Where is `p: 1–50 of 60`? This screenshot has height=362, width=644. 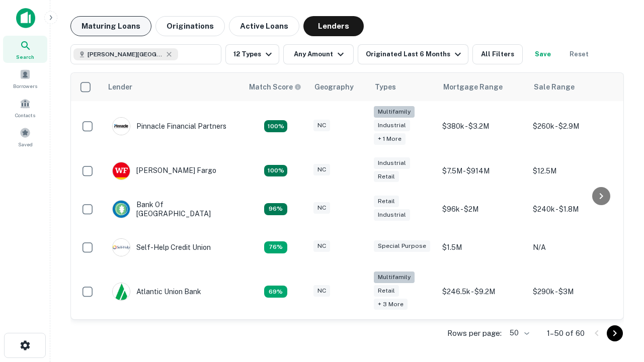
p: 1–50 of 60 is located at coordinates (566, 333).